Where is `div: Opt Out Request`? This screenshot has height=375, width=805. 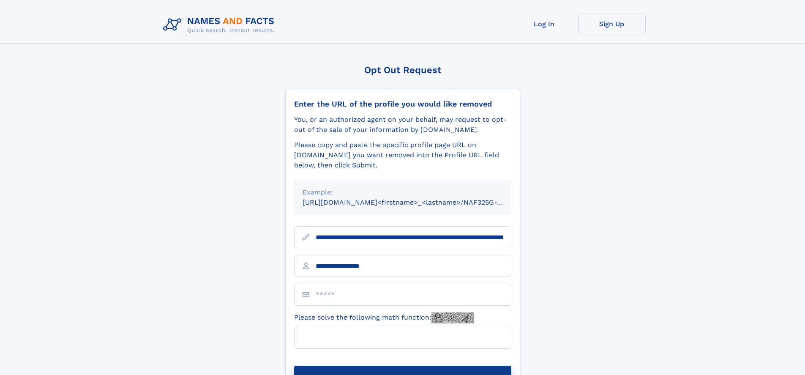
div: Opt Out Request is located at coordinates (402, 70).